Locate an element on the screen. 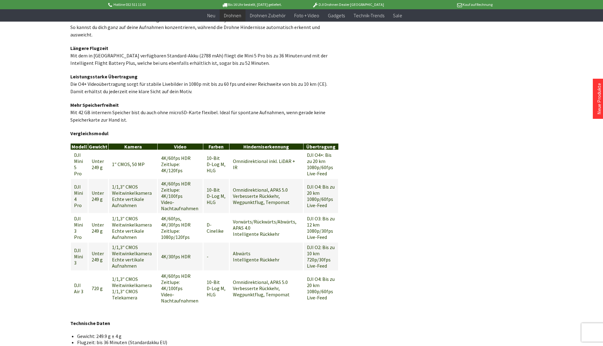  td: 4K/60fps HDR Zeitlupe: 4K/120fps is located at coordinates (180, 164).